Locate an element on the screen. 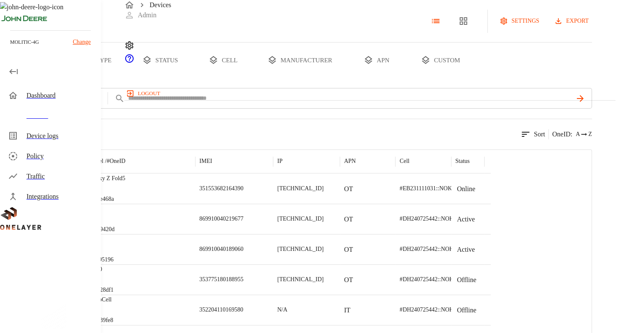 The height and width of the screenshot is (333, 639). p: Online is located at coordinates (467, 189).